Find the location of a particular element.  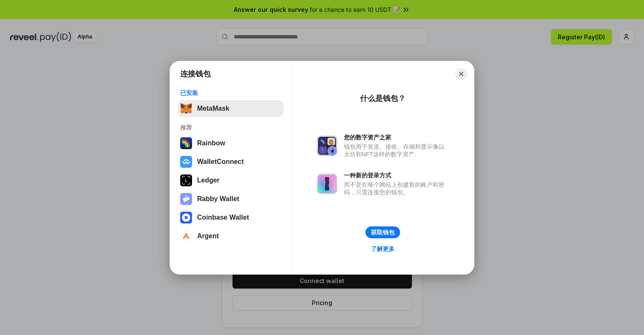

img: svg+xml,%3Csvg%20xmlns%3D%22http%3A%2F%2Fwww.w3.org%2F2000%2Fsvg%22%20width%3D%2228%22%20height%3... is located at coordinates (186, 180).